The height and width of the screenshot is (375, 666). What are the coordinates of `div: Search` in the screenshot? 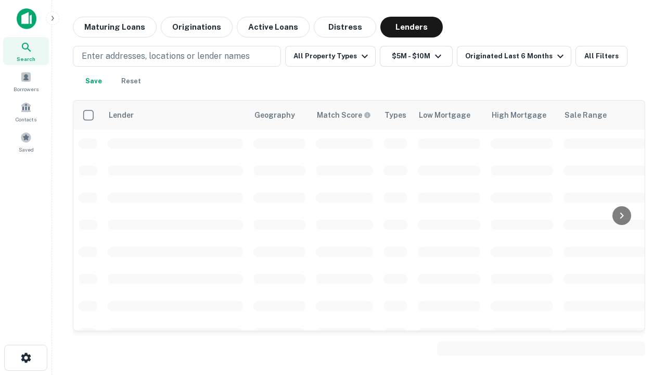 It's located at (26, 51).